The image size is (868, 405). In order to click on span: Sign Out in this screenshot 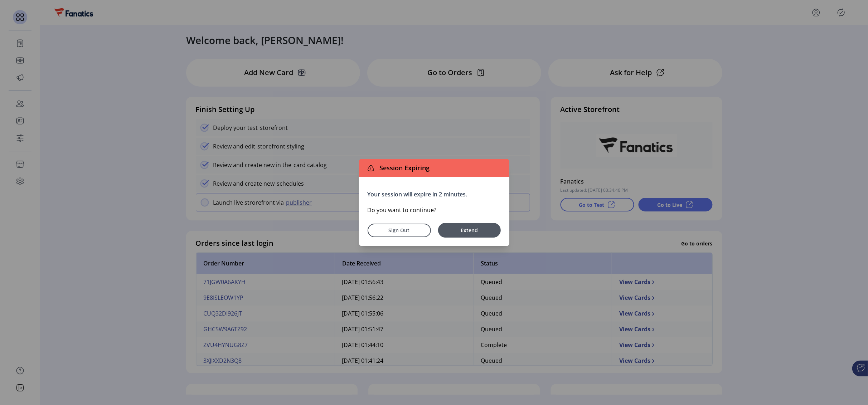, I will do `click(399, 230)`.